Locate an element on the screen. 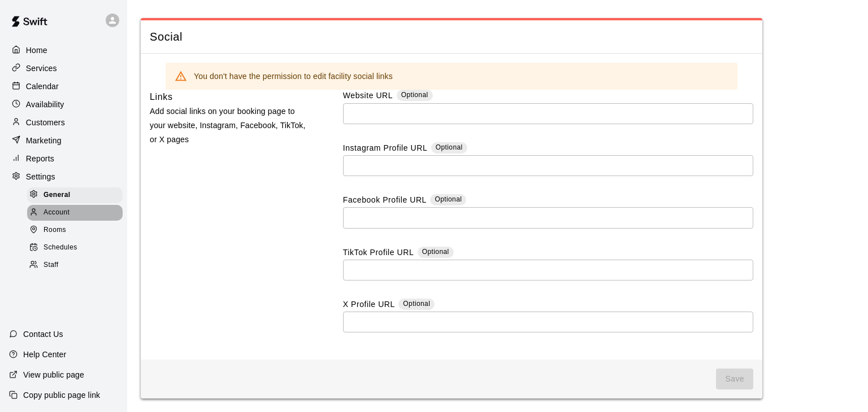 This screenshot has height=412, width=868. span: You don't have the permission to edit facility social links is located at coordinates (734, 379).